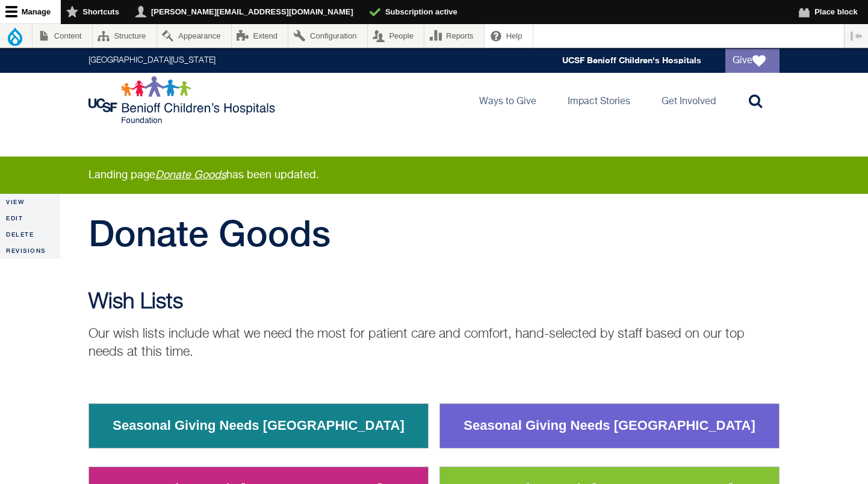 Image resolution: width=868 pixels, height=484 pixels. I want to click on button: Vertical orientation, so click(856, 36).